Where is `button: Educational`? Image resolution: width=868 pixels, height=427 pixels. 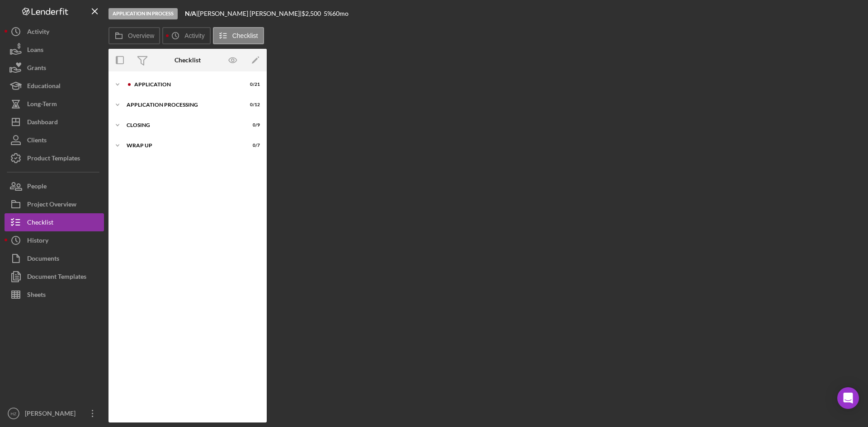 button: Educational is located at coordinates (54, 86).